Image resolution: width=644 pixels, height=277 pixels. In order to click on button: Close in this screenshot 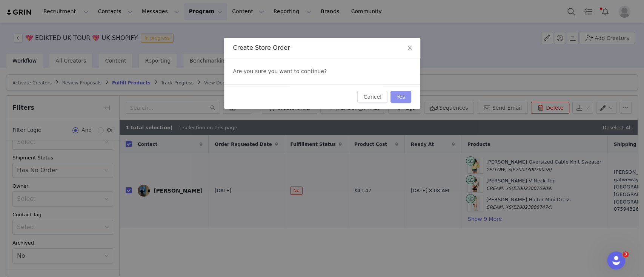, I will do `click(410, 48)`.